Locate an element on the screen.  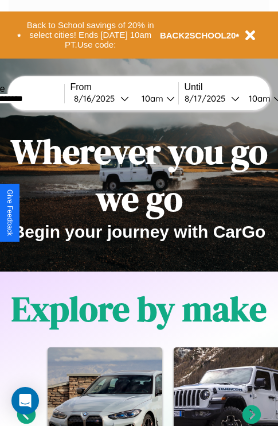
h1: Explore by make is located at coordinates (139, 309).